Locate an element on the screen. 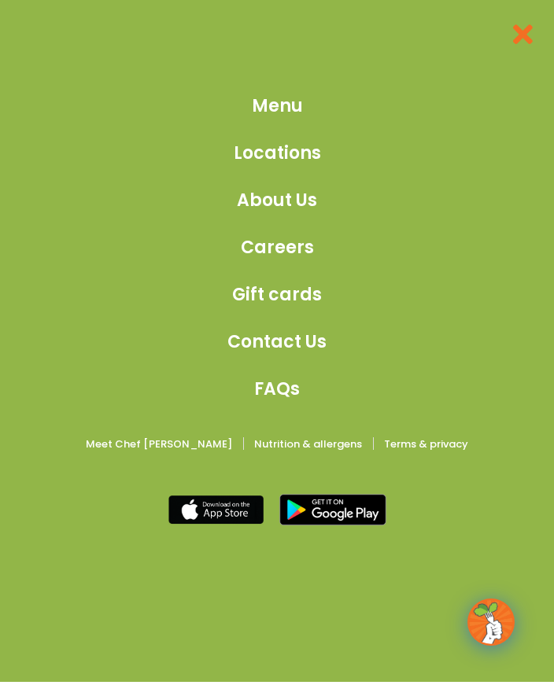  img: wpChatIcon is located at coordinates (491, 622).